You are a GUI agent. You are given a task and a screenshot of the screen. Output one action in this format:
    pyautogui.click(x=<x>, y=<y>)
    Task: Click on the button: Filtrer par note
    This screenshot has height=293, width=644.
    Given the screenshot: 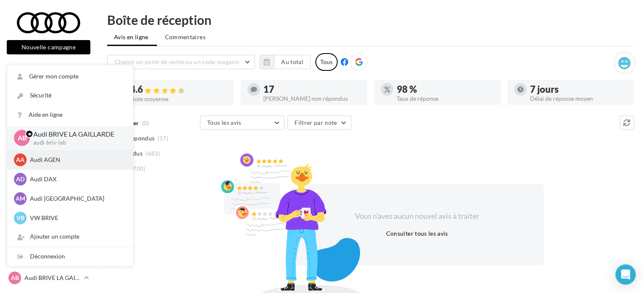 What is the action you would take?
    pyautogui.click(x=319, y=123)
    